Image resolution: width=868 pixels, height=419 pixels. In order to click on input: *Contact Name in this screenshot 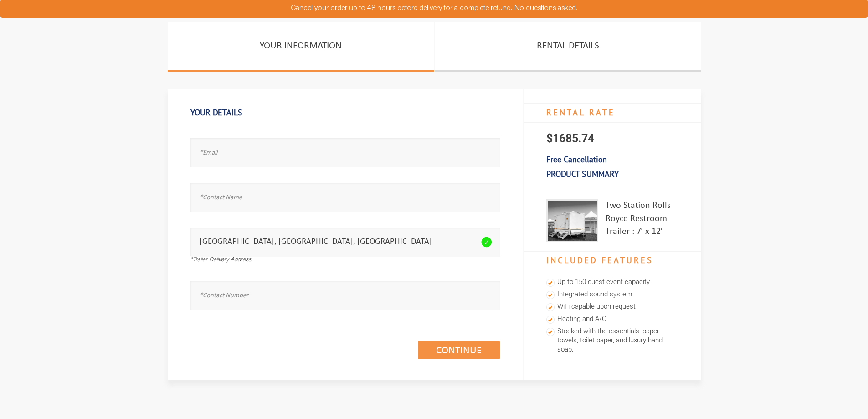, I will do `click(345, 197)`.